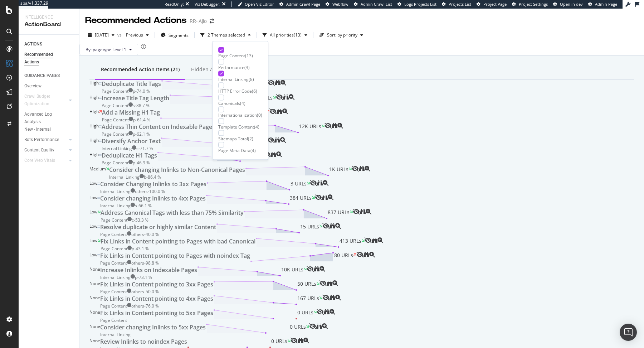 The height and width of the screenshot is (348, 644). I want to click on div: Performance, so click(231, 68).